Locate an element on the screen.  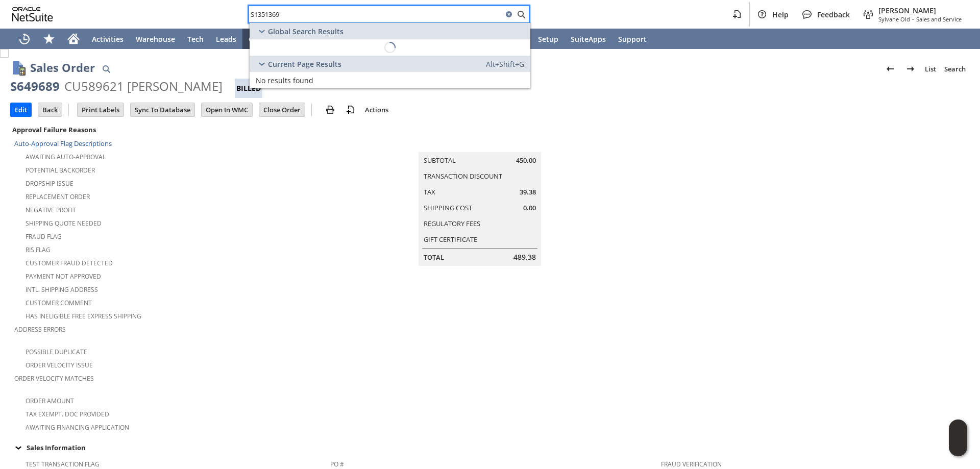
span: Global Search Results is located at coordinates (306, 31).